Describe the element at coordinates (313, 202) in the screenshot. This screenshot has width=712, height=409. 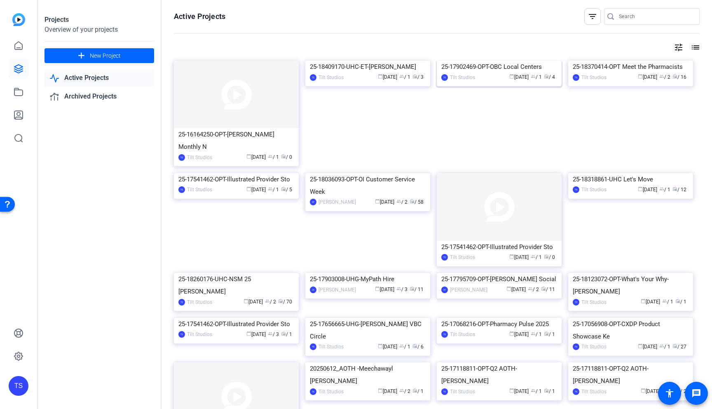
I see `div: AT` at that location.